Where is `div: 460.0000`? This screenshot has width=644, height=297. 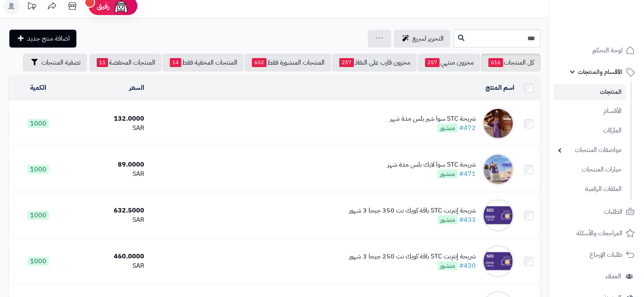 div: 460.0000 is located at coordinates (107, 256).